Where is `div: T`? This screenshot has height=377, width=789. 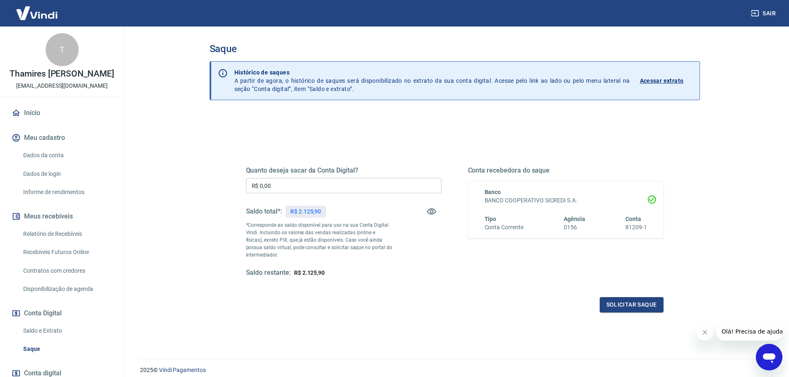 div: T is located at coordinates (62, 50).